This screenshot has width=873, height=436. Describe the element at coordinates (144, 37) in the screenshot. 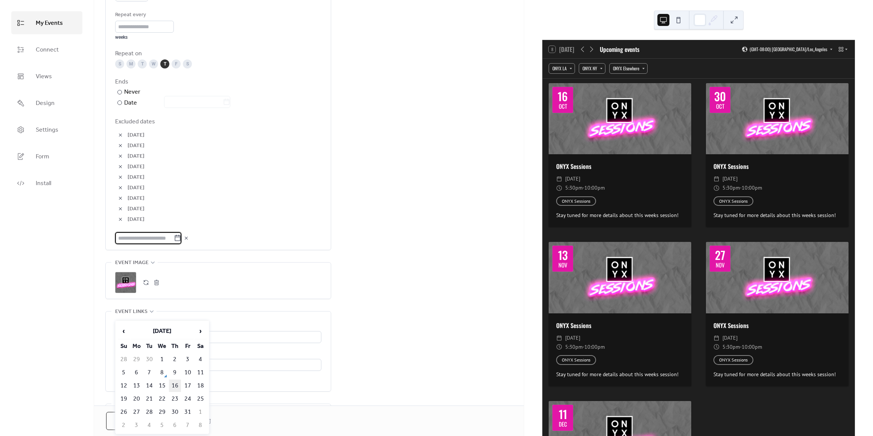

I see `div: weeks` at that location.